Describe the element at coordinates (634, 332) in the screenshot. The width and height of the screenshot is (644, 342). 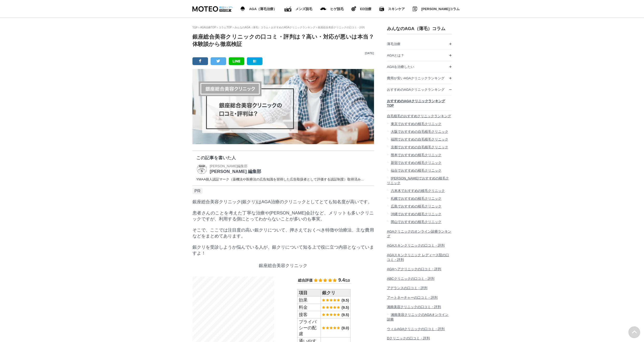
I see `img: PAGE UP` at that location.